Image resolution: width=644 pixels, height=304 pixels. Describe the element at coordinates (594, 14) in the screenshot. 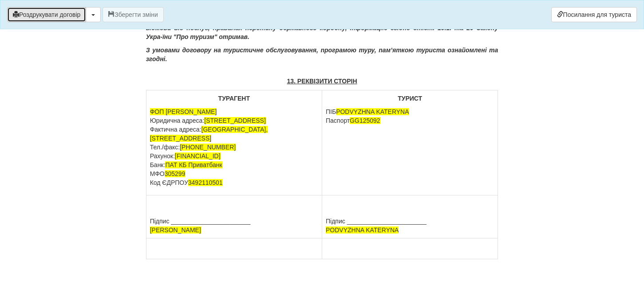

I see `a: Посилання для туриста` at that location.